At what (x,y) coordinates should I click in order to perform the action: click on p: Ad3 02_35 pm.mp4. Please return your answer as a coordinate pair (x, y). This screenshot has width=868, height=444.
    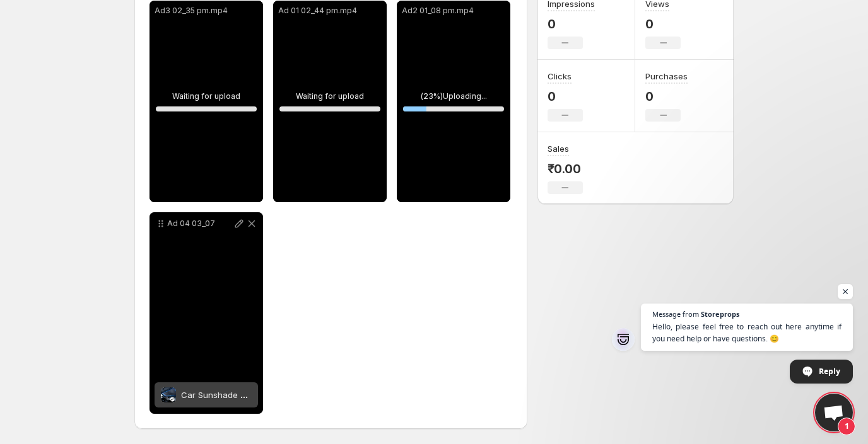
    Looking at the image, I should click on (206, 10).